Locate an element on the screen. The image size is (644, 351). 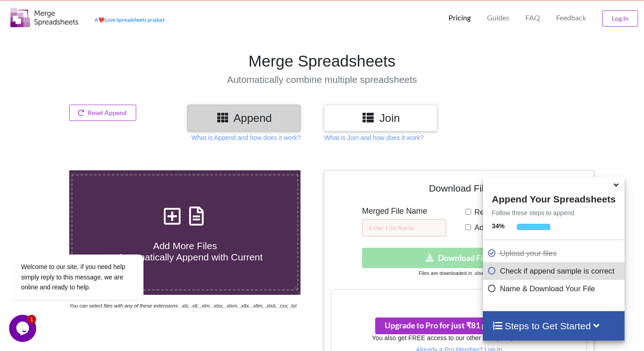
i: You can select files with any of these extensions: .xls, .xlt, .xlm, .xlsx, .xlsm, .xltx, .xltm, ... is located at coordinates (183, 305).